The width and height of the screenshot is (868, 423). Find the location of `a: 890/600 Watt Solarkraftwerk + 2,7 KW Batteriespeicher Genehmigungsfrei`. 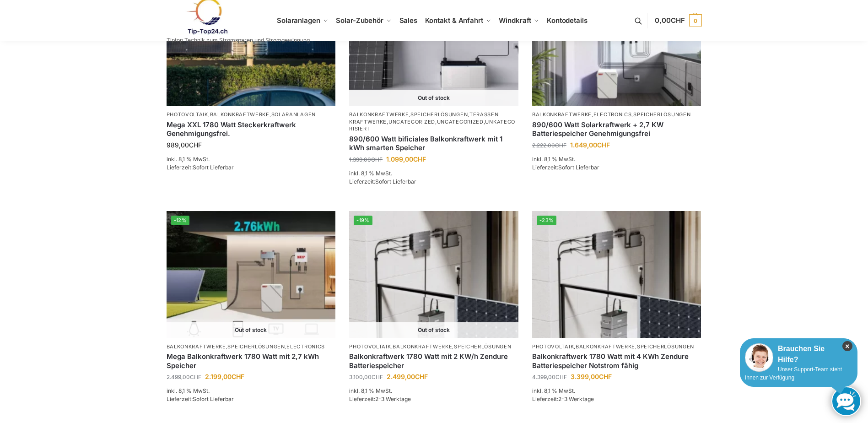

a: 890/600 Watt Solarkraftwerk + 2,7 KW Batteriespeicher Genehmigungsfrei is located at coordinates (617, 129).